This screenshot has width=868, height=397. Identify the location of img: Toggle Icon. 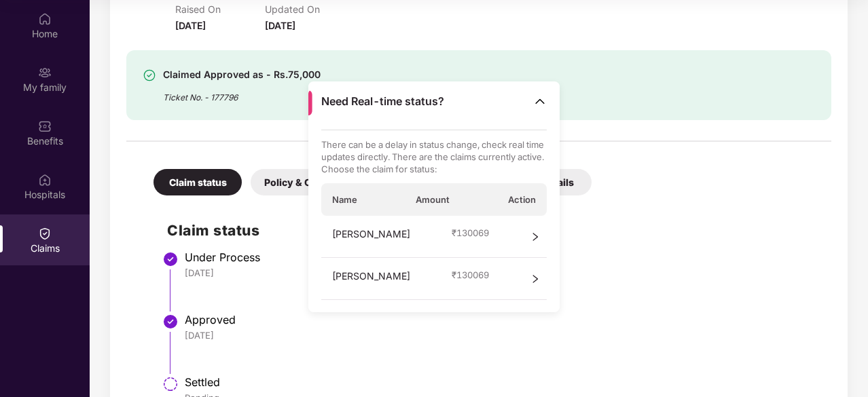
(540, 101).